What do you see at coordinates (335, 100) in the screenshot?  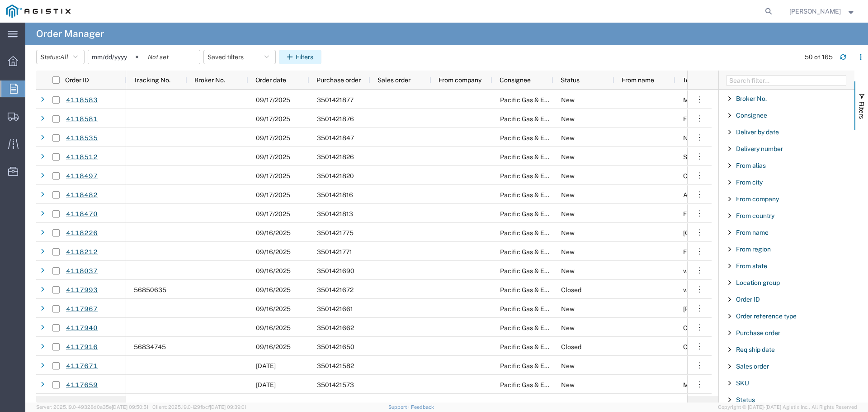 I see `span: 3501421877` at bounding box center [335, 100].